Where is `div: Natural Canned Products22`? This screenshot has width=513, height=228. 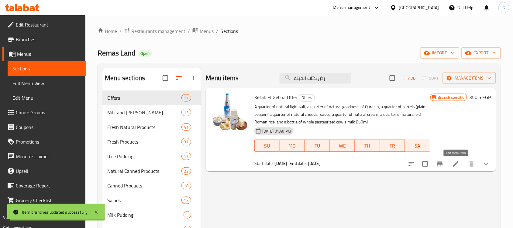
div: Natural Canned Products22 is located at coordinates (152, 171).